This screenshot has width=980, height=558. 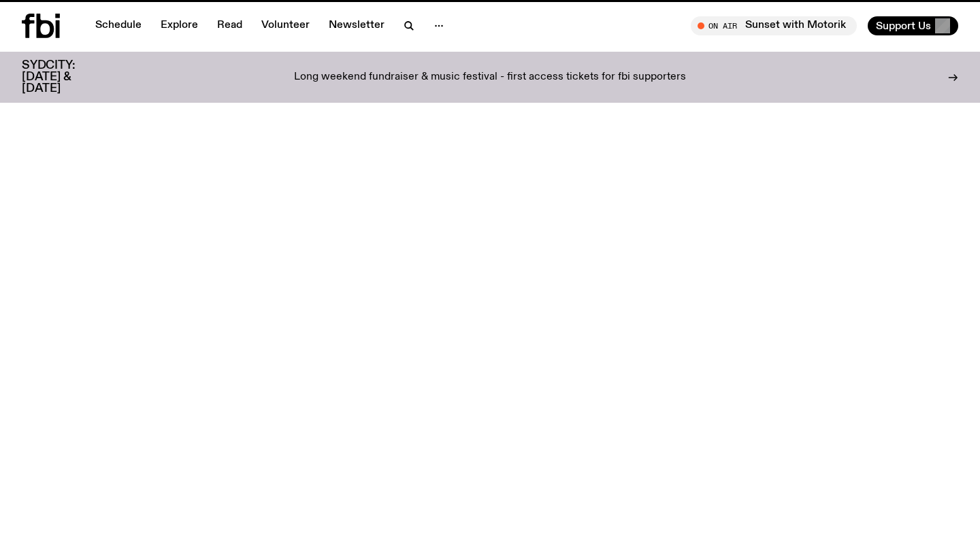 I want to click on button: On AirSunset with Motorik, so click(x=774, y=26).